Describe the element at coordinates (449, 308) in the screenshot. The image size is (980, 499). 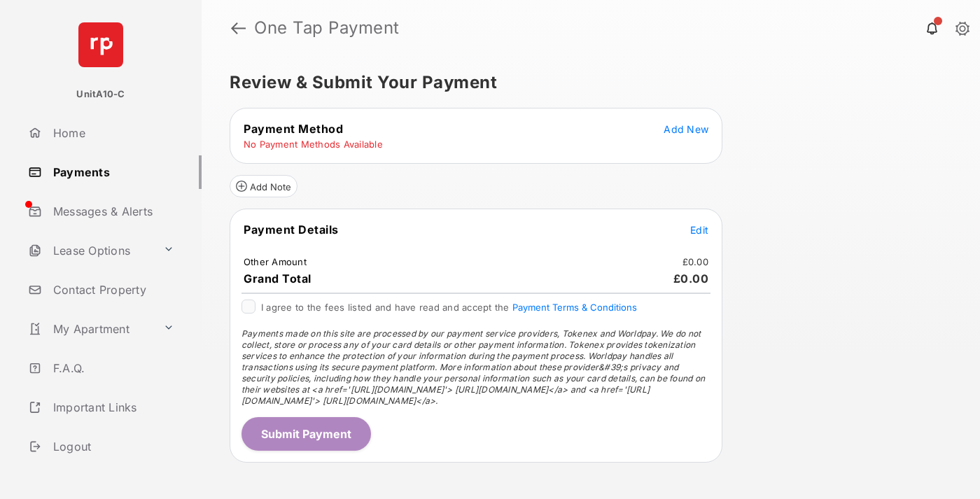
I see `span: I agree to the fees listed and have read and accept the` at that location.